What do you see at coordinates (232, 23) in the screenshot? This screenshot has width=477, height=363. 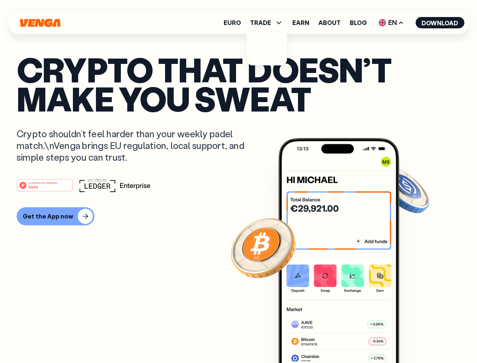 I see `a: Euro` at bounding box center [232, 23].